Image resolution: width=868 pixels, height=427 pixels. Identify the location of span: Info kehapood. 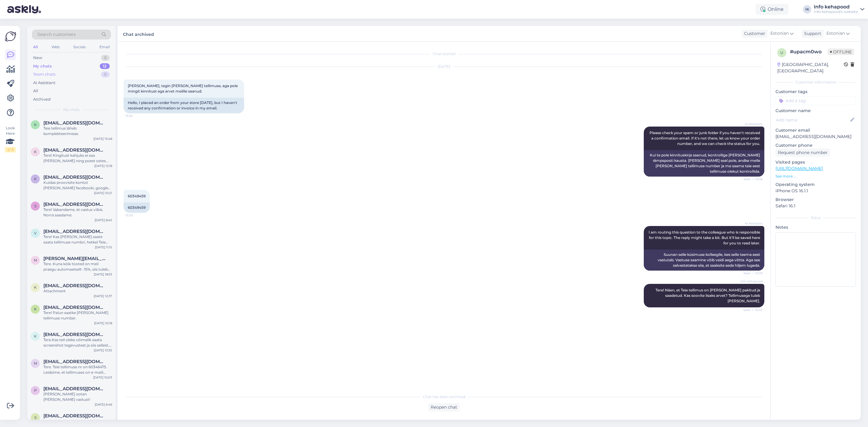
(751, 281).